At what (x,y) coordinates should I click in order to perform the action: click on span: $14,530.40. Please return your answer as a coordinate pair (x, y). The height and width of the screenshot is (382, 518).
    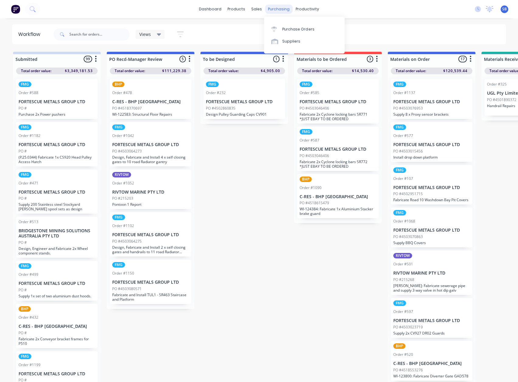
    Looking at the image, I should click on (363, 71).